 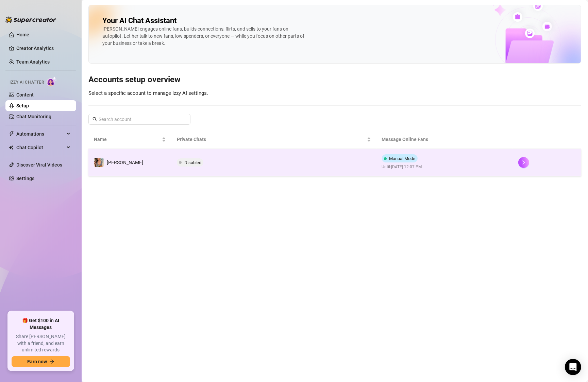 I want to click on input: Search account, so click(x=140, y=119).